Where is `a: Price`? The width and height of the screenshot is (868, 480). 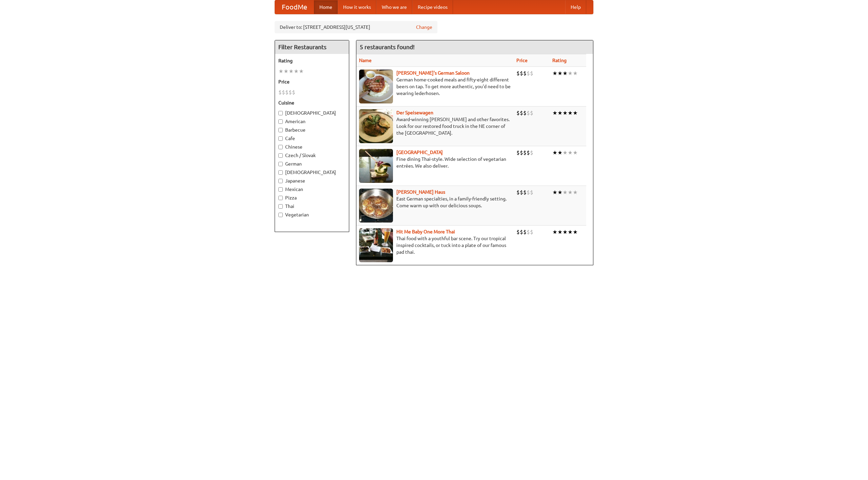 a: Price is located at coordinates (522, 61).